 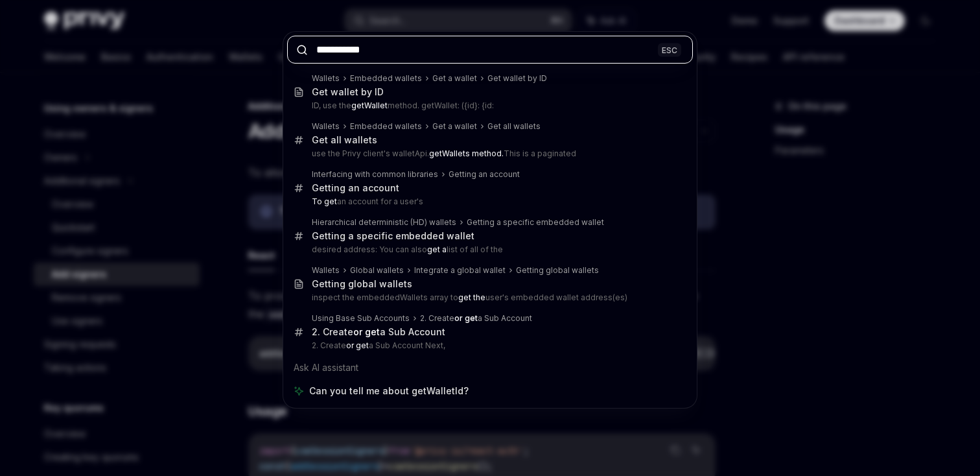 I want to click on div: Hierarchical deterministic (HD) wallets, so click(x=384, y=222).